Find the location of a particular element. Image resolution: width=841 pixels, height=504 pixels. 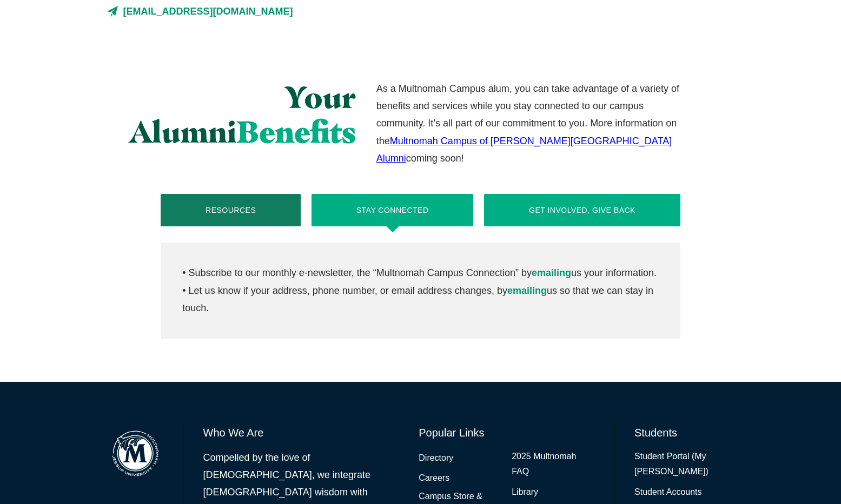

span: Benefits is located at coordinates (296, 131).